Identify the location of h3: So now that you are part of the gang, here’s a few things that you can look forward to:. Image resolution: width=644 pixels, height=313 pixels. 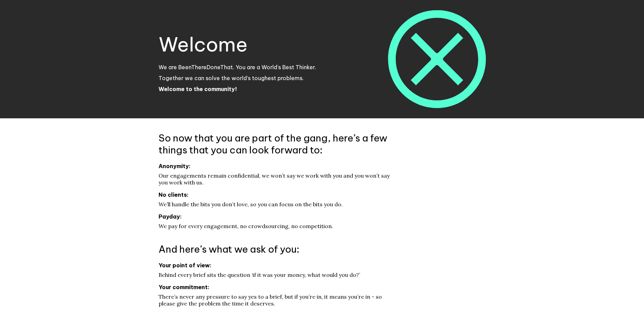
(275, 143).